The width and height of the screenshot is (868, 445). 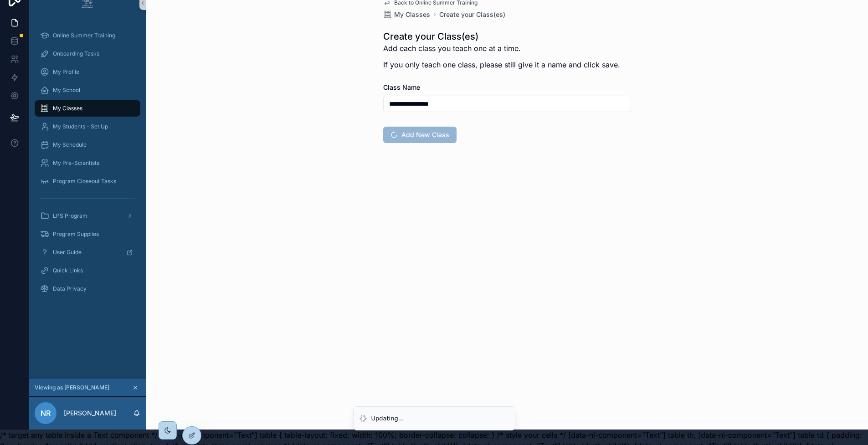 What do you see at coordinates (46, 413) in the screenshot?
I see `span: NR` at bounding box center [46, 413].